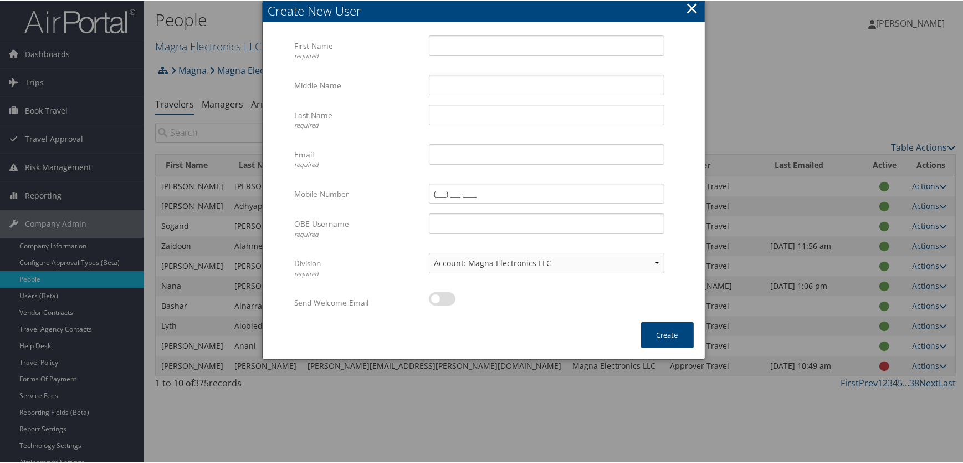 The height and width of the screenshot is (463, 963). Describe the element at coordinates (357, 158) in the screenshot. I see `label: Email` at that location.